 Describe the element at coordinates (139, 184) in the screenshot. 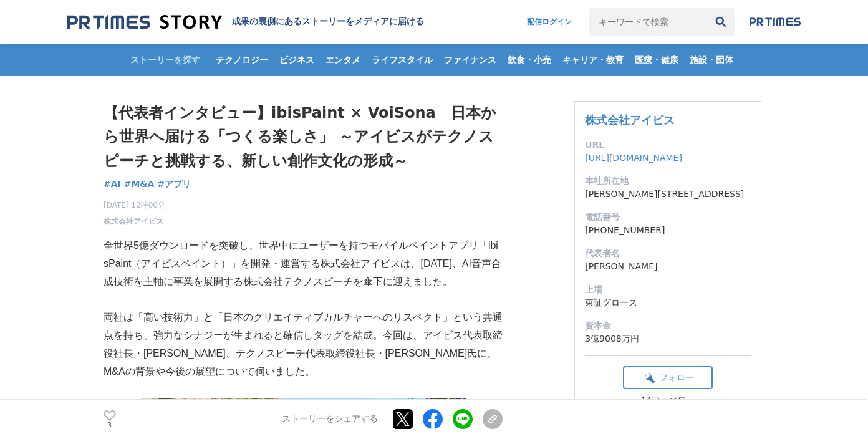

I see `a: #M&A` at that location.